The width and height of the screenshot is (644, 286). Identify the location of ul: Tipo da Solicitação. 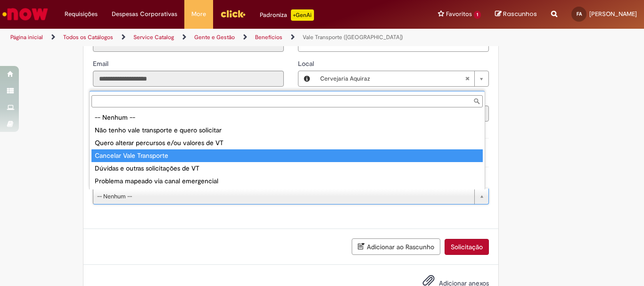
(287, 150).